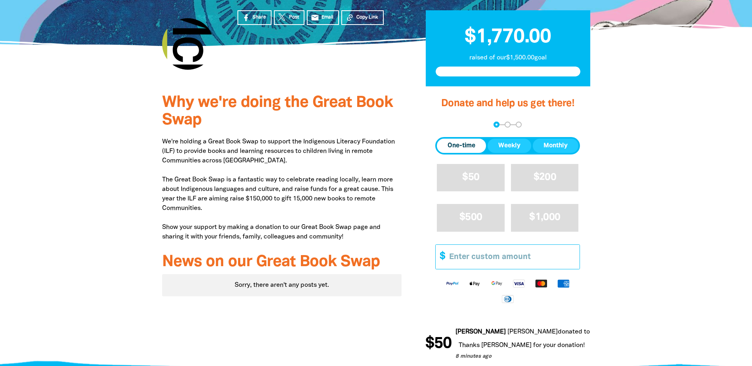 The width and height of the screenshot is (752, 366). I want to click on p: raised of our $1,500.00 goal, so click(508, 58).